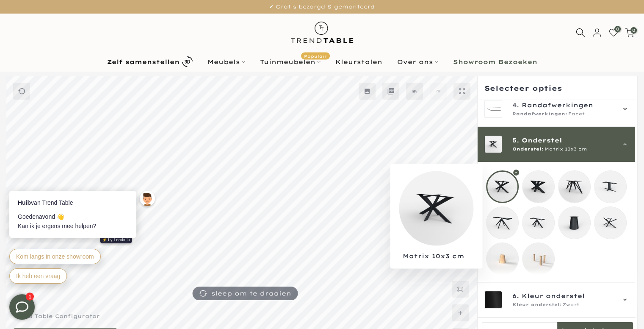 The image size is (644, 329). What do you see at coordinates (315, 55) in the screenshot?
I see `span: Populair` at bounding box center [315, 55].